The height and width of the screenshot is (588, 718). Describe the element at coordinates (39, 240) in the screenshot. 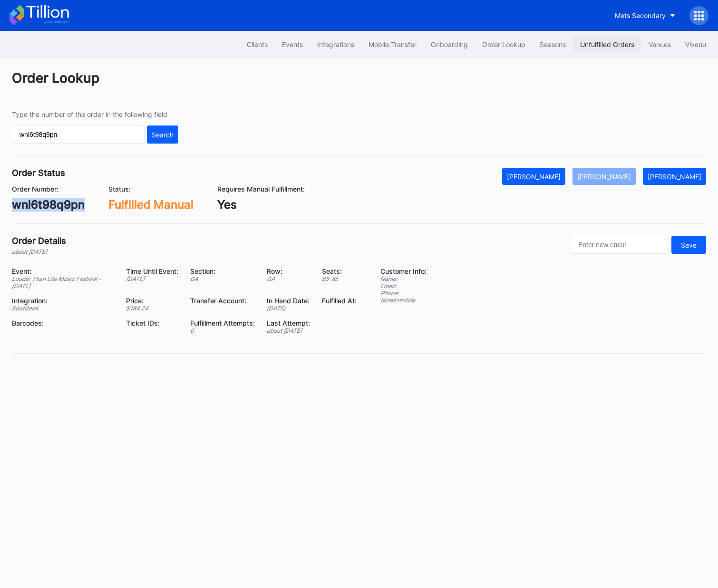

I see `div: Order Details` at that location.